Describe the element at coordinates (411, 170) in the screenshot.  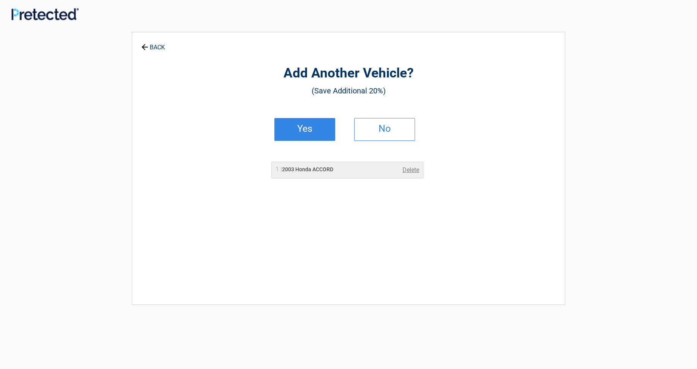
I see `a: Delete` at that location.